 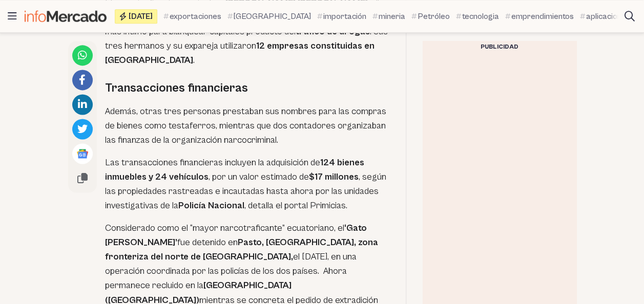 I want to click on a: Petróleo, so click(x=430, y=16).